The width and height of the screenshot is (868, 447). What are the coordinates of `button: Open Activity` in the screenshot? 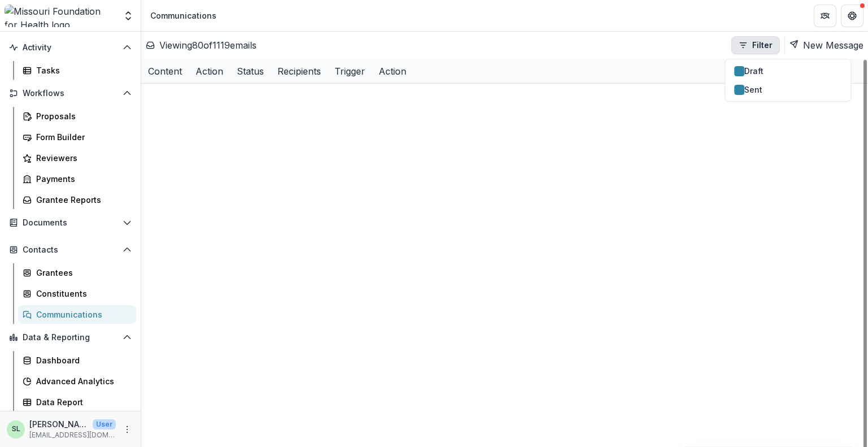 It's located at (70, 47).